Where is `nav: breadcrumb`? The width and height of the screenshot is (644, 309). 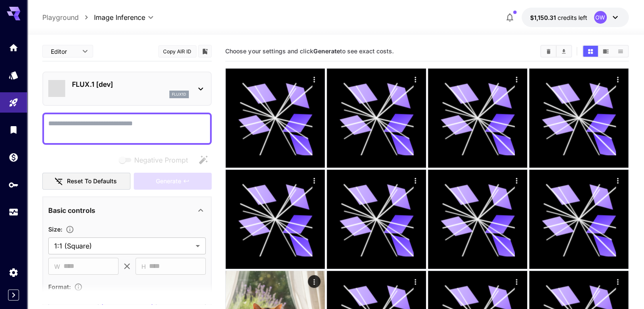
nav: breadcrumb is located at coordinates (68, 18).